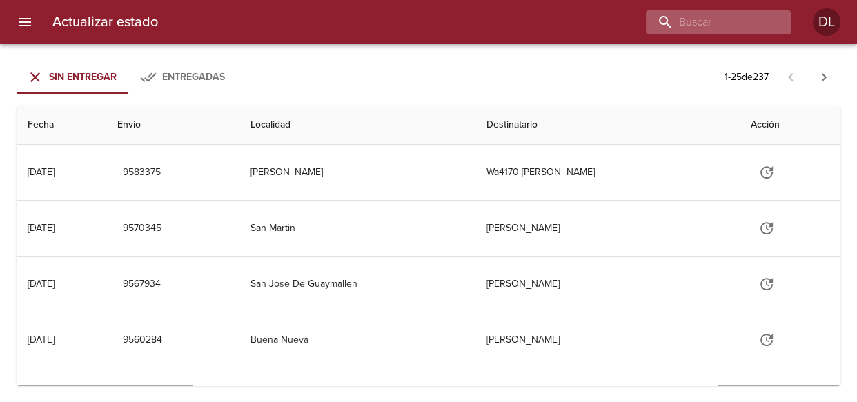  What do you see at coordinates (357, 340) in the screenshot?
I see `td: Buena Nueva` at bounding box center [357, 340].